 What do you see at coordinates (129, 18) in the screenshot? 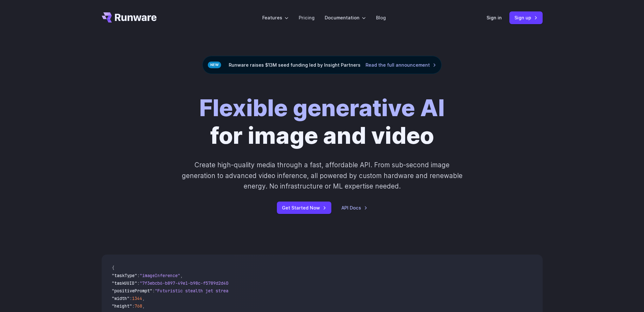
I see `a: Go to /` at bounding box center [129, 18].